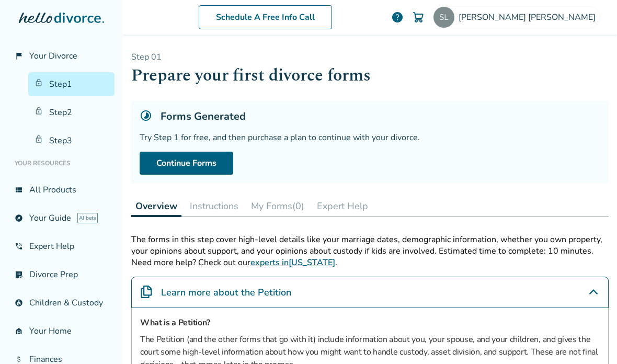  I want to click on span: flag_2, so click(19, 56).